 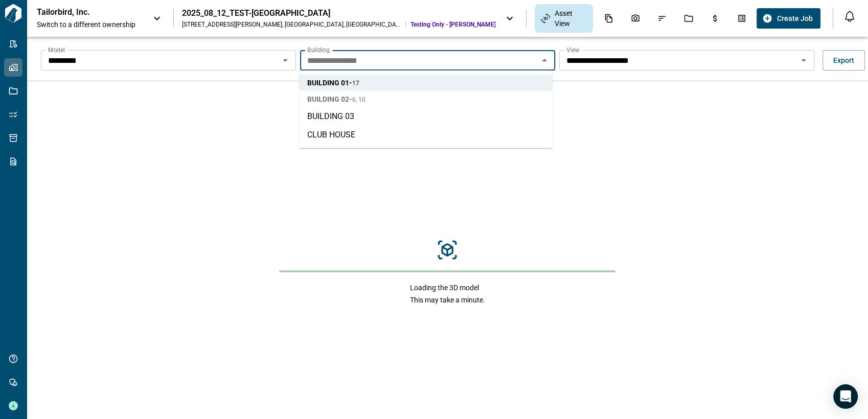 What do you see at coordinates (336, 99) in the screenshot?
I see `span: BUILDING 02 -` at bounding box center [336, 99].